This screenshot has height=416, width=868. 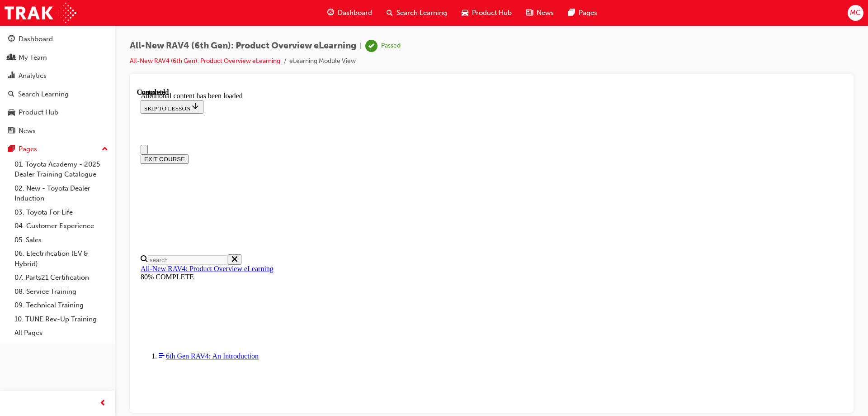 What do you see at coordinates (350, 13) in the screenshot?
I see `a: guage-iconDashboard` at bounding box center [350, 13].